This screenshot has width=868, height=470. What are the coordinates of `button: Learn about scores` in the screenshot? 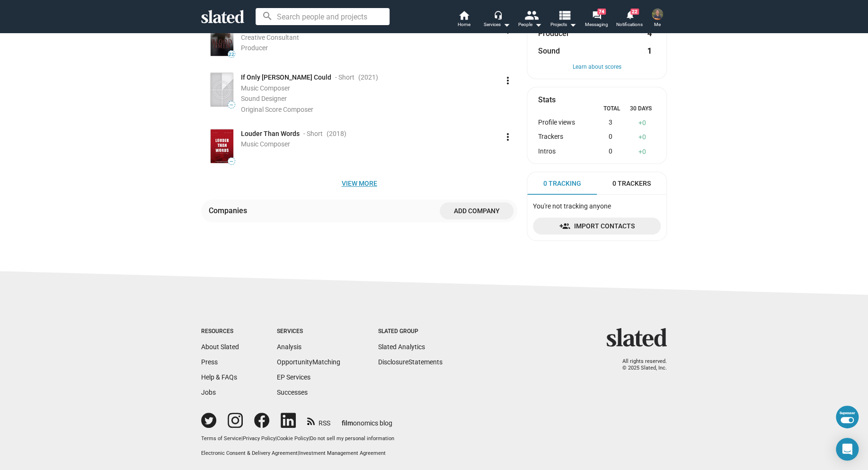 It's located at (597, 67).